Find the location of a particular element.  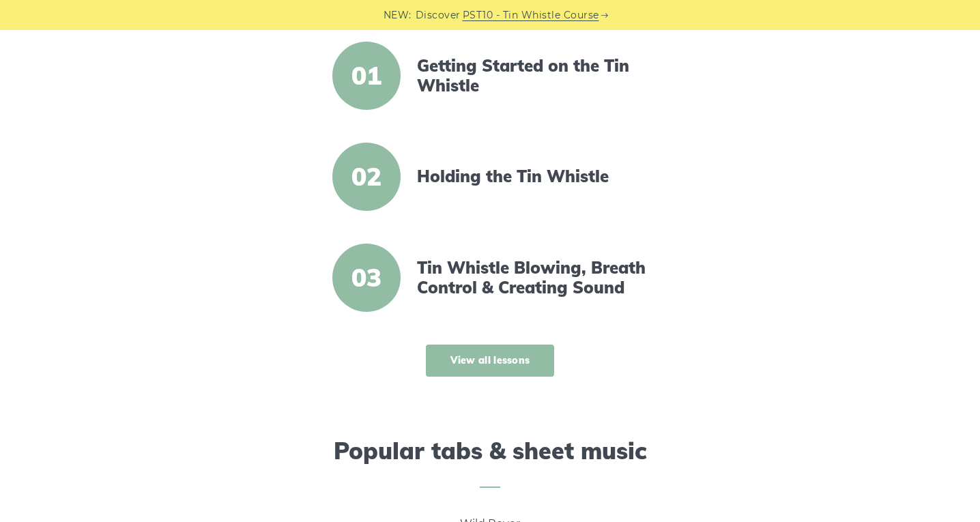

span: 02 is located at coordinates (366, 177).